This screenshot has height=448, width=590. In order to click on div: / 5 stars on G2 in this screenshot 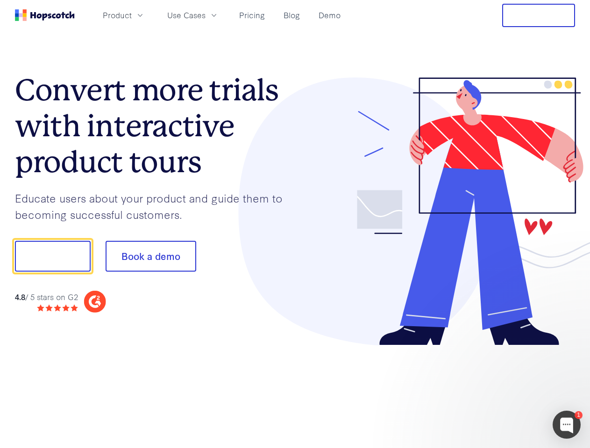, I will do `click(46, 297)`.